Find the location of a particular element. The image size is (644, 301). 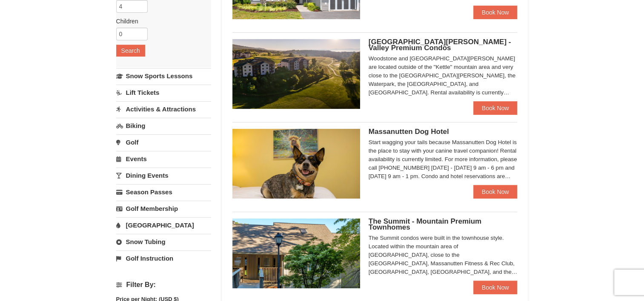

label: Children is located at coordinates (161, 21).